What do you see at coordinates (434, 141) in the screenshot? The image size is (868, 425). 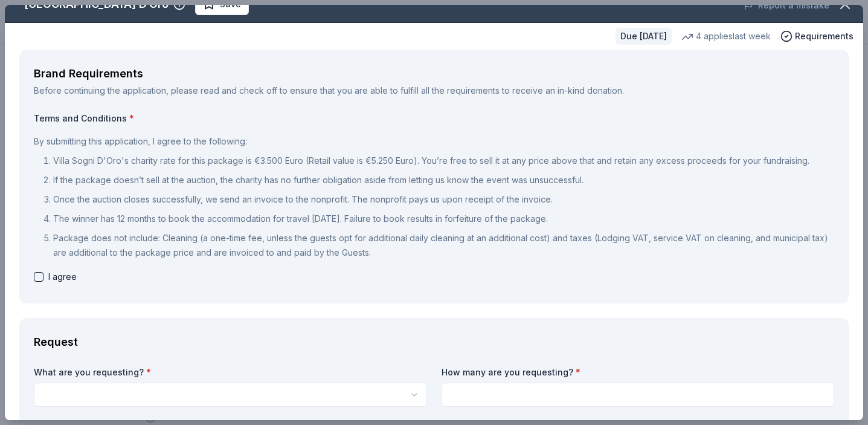 I see `p: By submitting this application, I agree to the following:` at bounding box center [434, 141].